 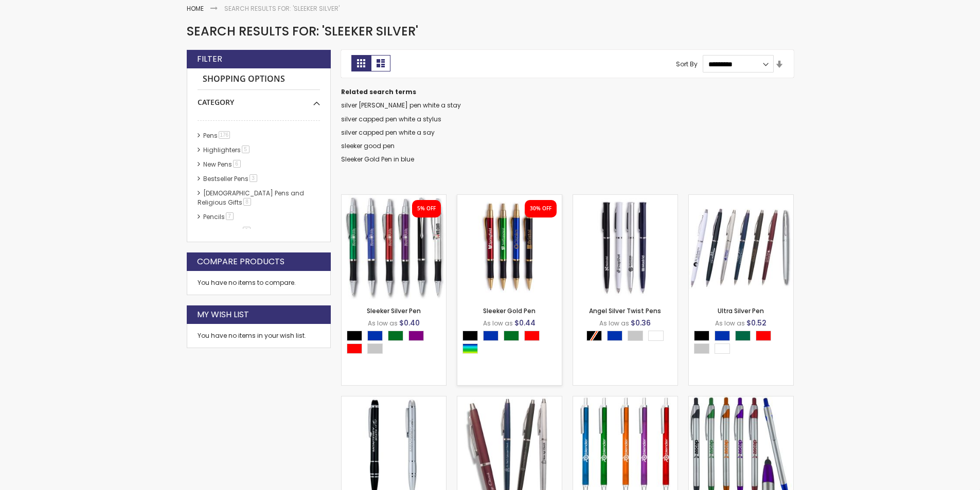 What do you see at coordinates (246, 201) in the screenshot?
I see `span: 8` at bounding box center [246, 201].